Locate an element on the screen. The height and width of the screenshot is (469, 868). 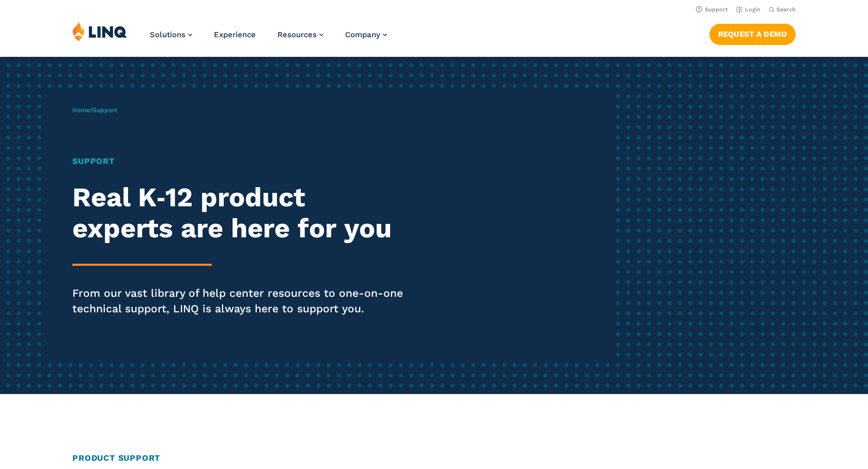
nav: Primary Navigation is located at coordinates (268, 39).